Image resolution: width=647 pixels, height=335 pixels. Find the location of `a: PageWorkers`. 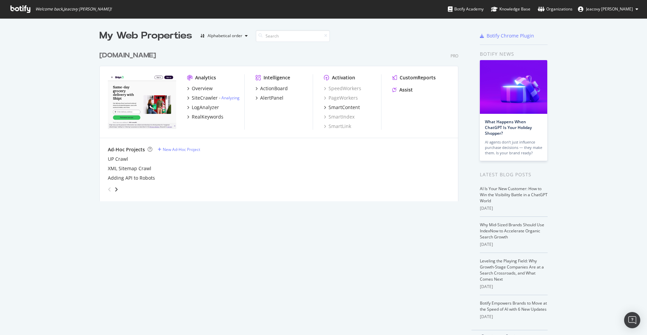

a: PageWorkers is located at coordinates (341, 98).